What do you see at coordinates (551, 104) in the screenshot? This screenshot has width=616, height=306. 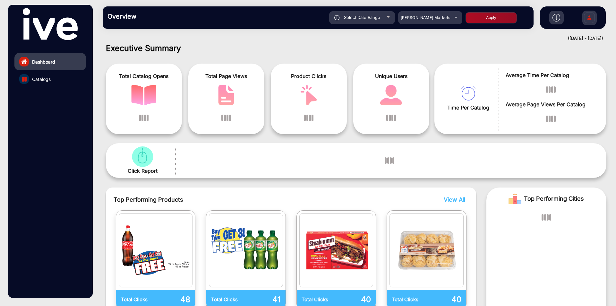 I see `span: Average Page Views Per Catalog` at bounding box center [551, 104].